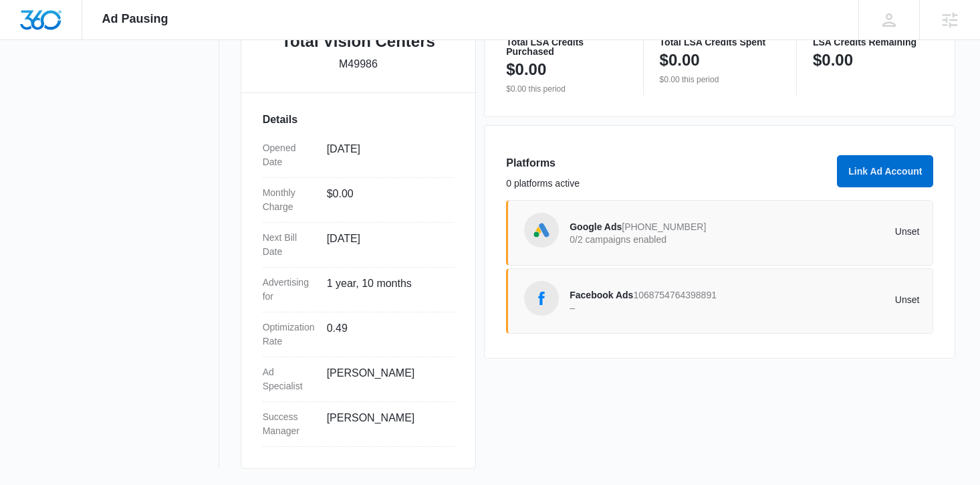 This screenshot has height=485, width=980. I want to click on dt: Success Manager, so click(289, 424).